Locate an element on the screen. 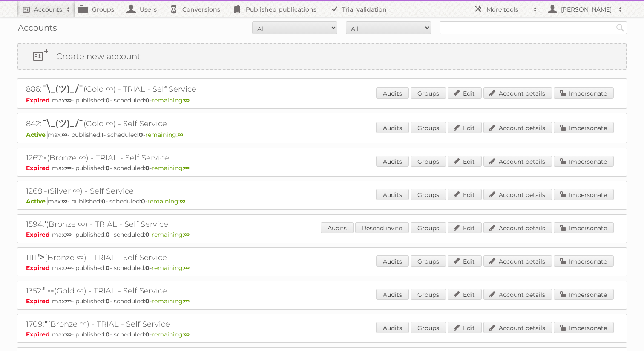 The width and height of the screenshot is (644, 351). h2: 1268: (Silver ∞) - Self Service is located at coordinates (175, 191).